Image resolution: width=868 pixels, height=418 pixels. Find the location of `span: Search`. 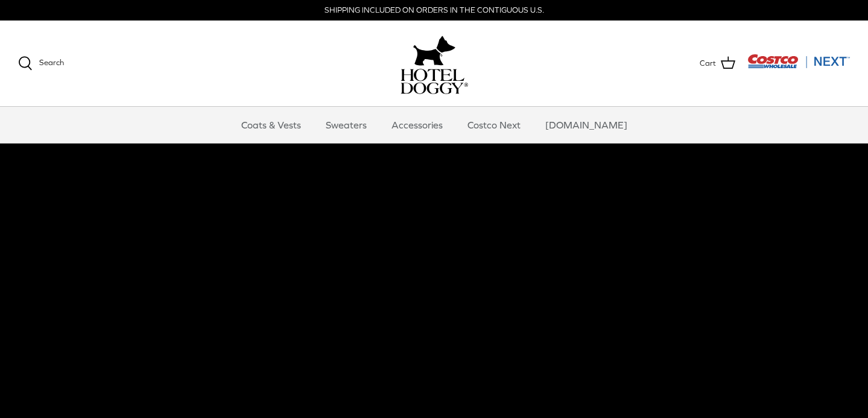

span: Search is located at coordinates (51, 62).